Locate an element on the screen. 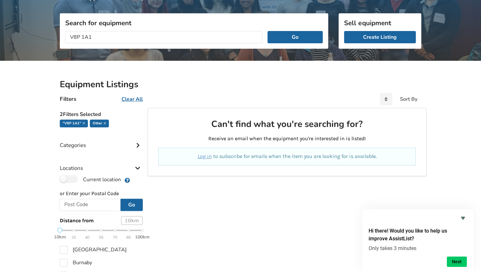  label: Burnaby is located at coordinates (76, 262).